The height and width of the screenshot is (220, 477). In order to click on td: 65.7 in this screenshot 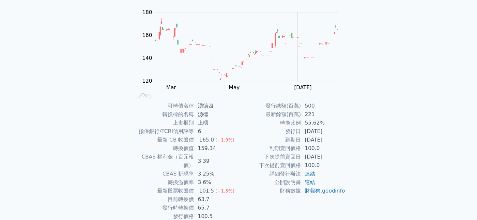, I will do `click(216, 208)`.